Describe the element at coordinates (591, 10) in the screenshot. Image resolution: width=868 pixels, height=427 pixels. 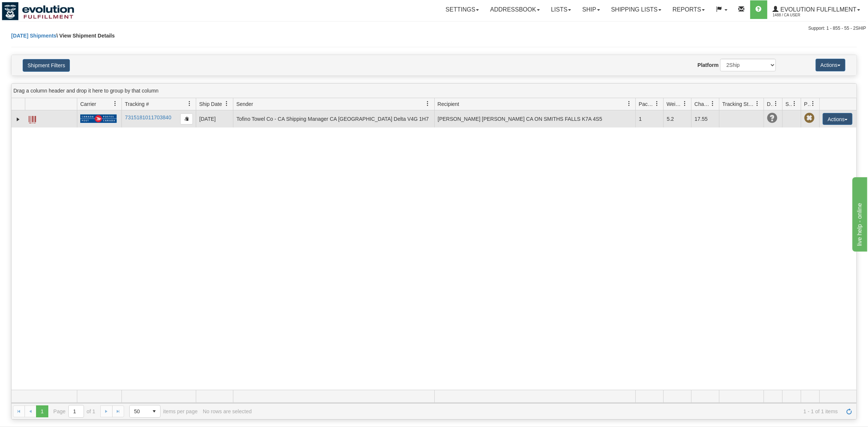
I see `a: Ship` at that location.